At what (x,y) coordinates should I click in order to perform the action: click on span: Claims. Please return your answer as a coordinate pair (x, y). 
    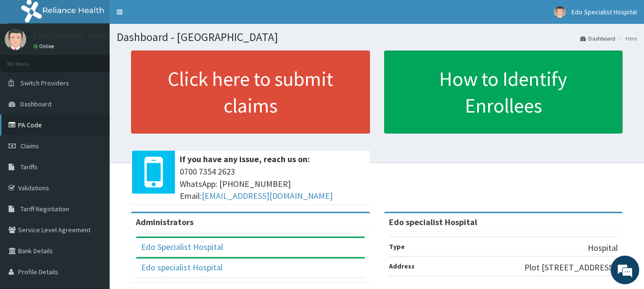
    Looking at the image, I should click on (30, 146).